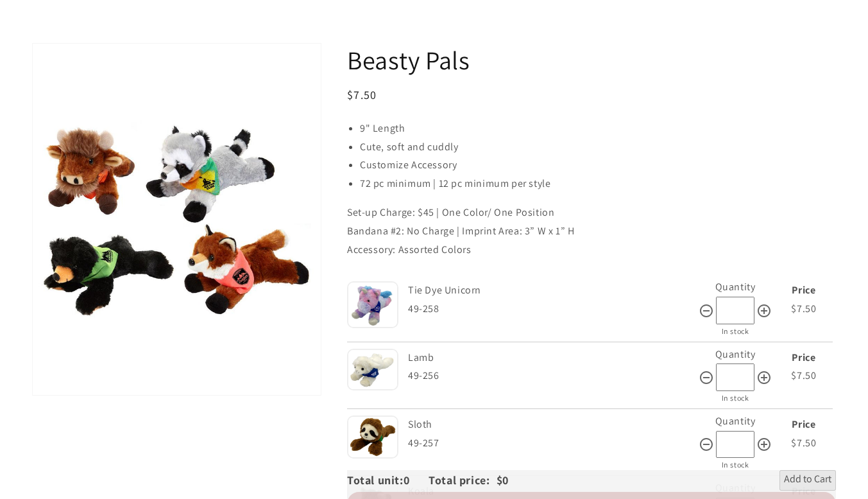  Describe the element at coordinates (554, 376) in the screenshot. I see `div: 49-256` at that location.